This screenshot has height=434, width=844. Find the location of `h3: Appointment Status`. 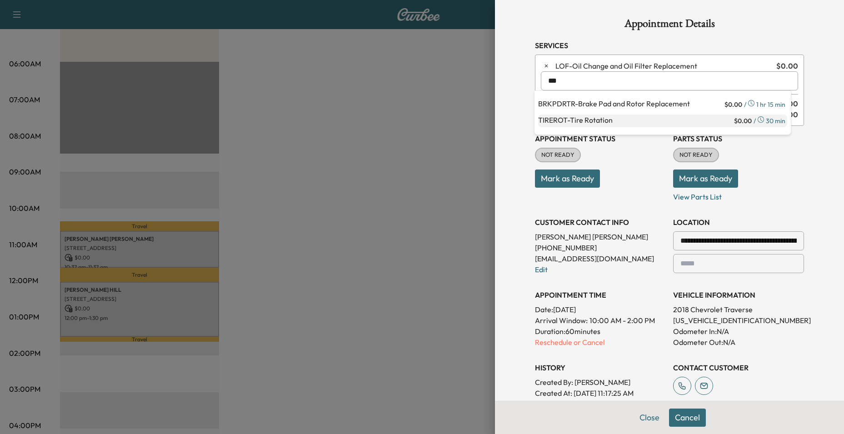

h3: Appointment Status is located at coordinates (600, 139).